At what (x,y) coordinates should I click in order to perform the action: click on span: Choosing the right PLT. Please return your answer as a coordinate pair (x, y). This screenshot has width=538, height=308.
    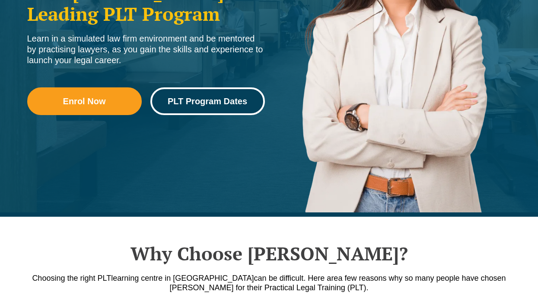
    Looking at the image, I should click on (71, 278).